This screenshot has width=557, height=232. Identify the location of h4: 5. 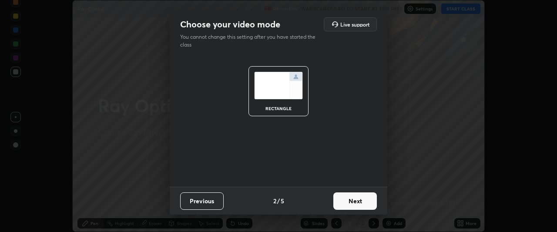
(283, 201).